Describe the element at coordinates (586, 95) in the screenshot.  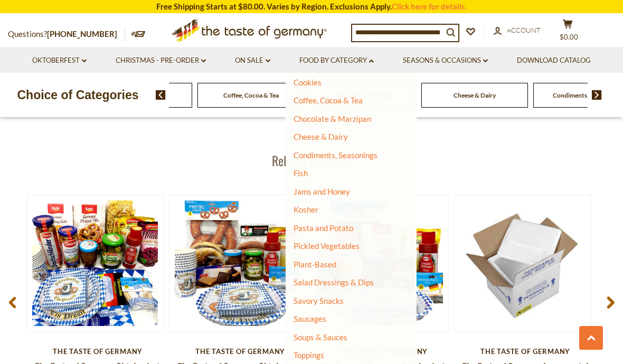
I see `span: Condiments, Seasonings` at that location.